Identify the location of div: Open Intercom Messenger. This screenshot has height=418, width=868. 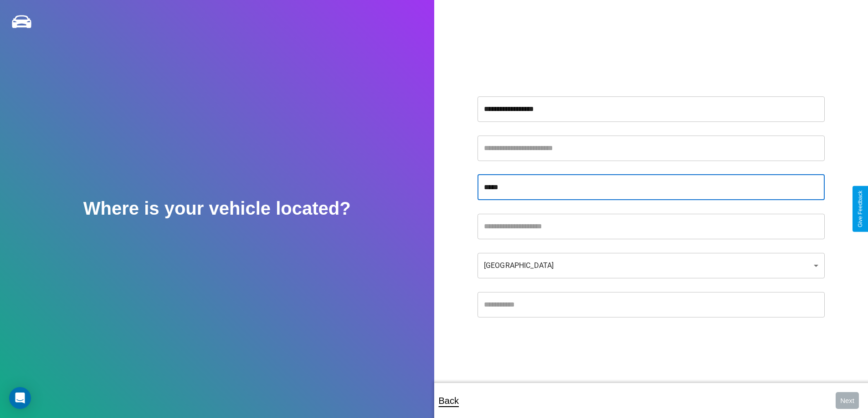
(20, 398).